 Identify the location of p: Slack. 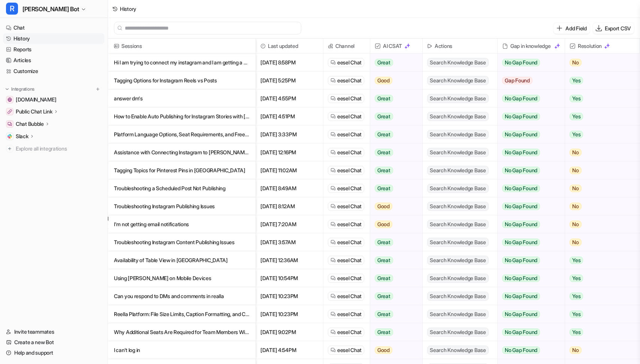
(22, 136).